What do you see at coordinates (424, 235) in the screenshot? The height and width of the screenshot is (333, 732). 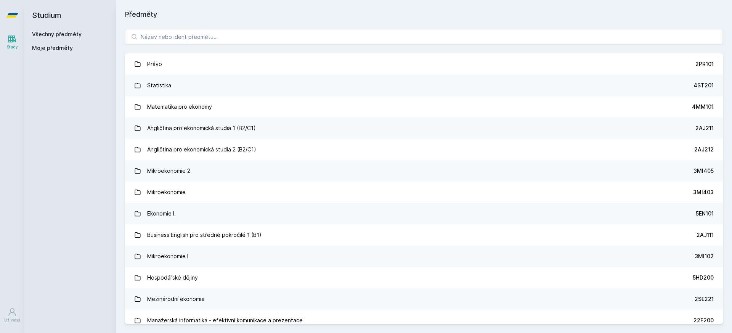 I see `a: Business English pro středně pokročilé 1 (B1) 2AJ111` at bounding box center [424, 235].